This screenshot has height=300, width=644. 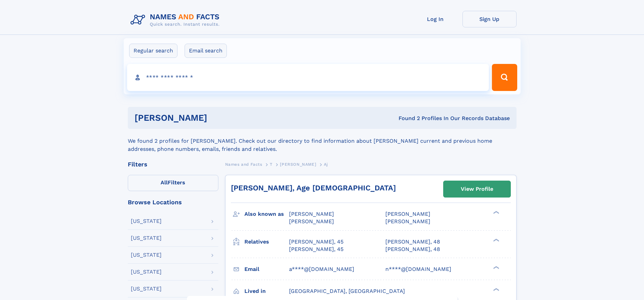 I want to click on a: Names and Facts, so click(x=244, y=164).